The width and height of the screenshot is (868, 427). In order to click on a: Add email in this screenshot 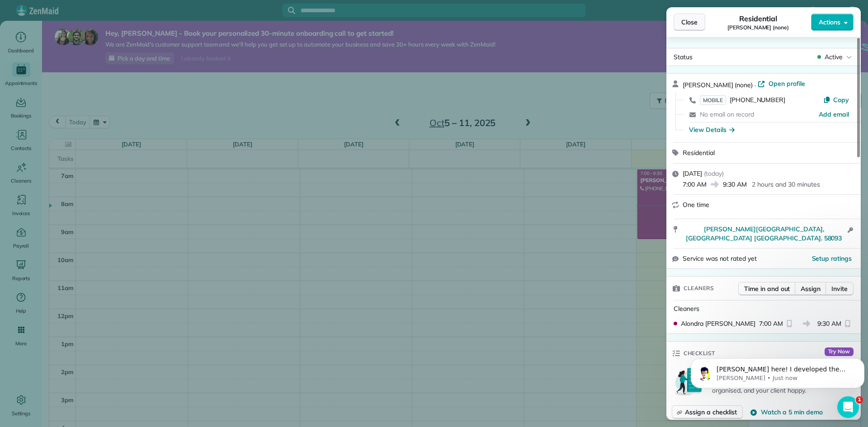, I will do `click(833, 114)`.